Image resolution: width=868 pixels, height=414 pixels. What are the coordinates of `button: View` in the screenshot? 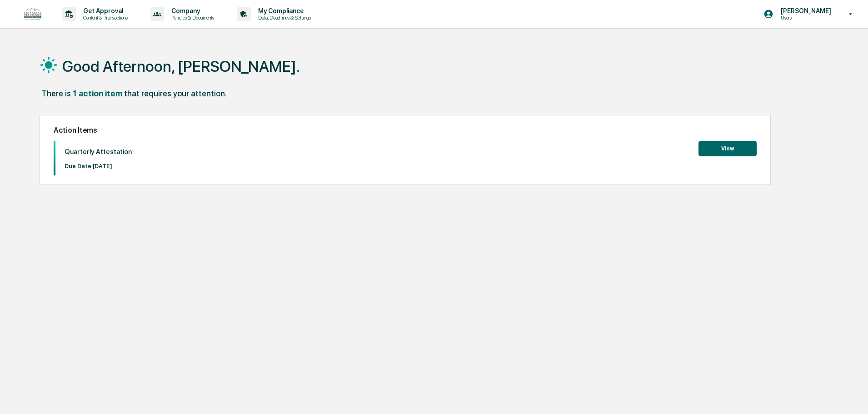 It's located at (727, 148).